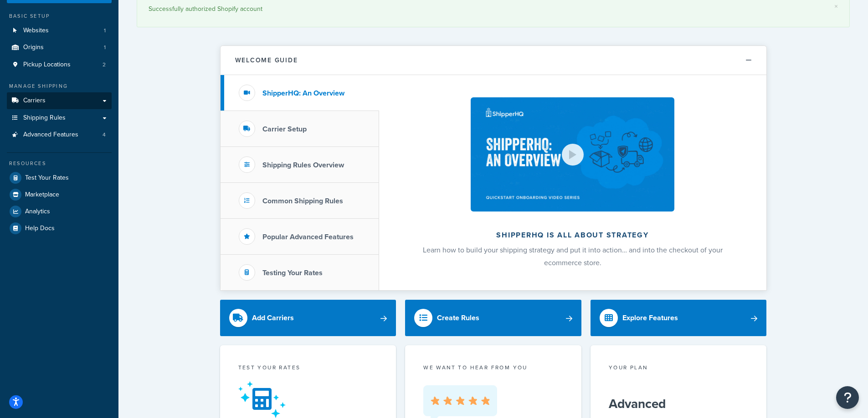  What do you see at coordinates (678, 318) in the screenshot?
I see `a: Explore Features` at bounding box center [678, 318].